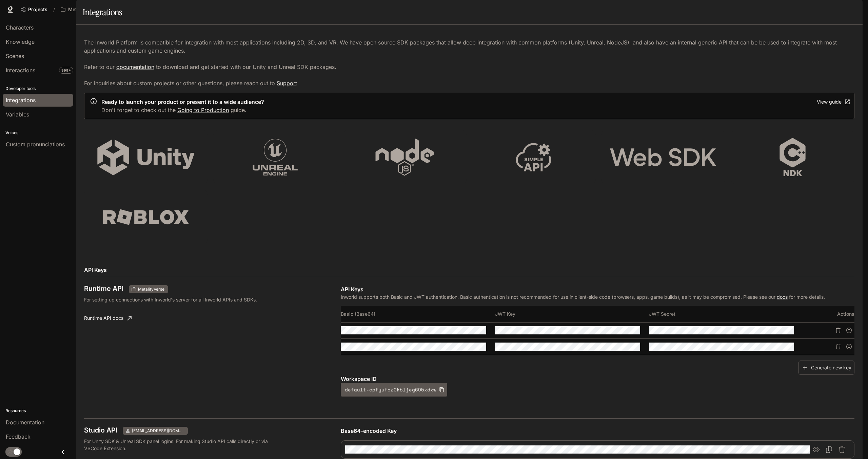 This screenshot has width=868, height=459. What do you see at coordinates (34, 10) in the screenshot?
I see `a: Go to projects` at bounding box center [34, 10].